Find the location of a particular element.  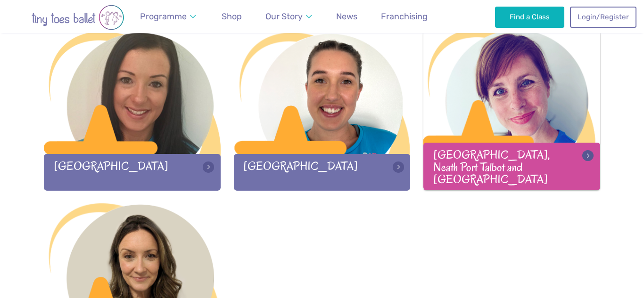

span: Our Story is located at coordinates (284, 16).